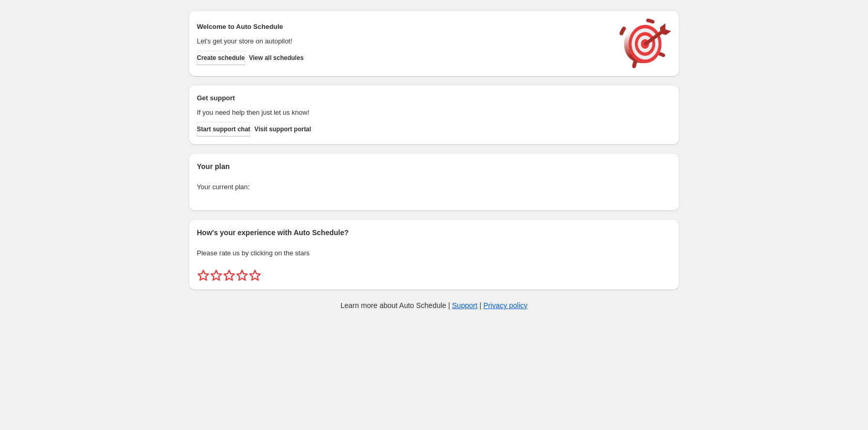 Image resolution: width=868 pixels, height=430 pixels. What do you see at coordinates (283, 129) in the screenshot?
I see `a: Visit support portal` at bounding box center [283, 129].